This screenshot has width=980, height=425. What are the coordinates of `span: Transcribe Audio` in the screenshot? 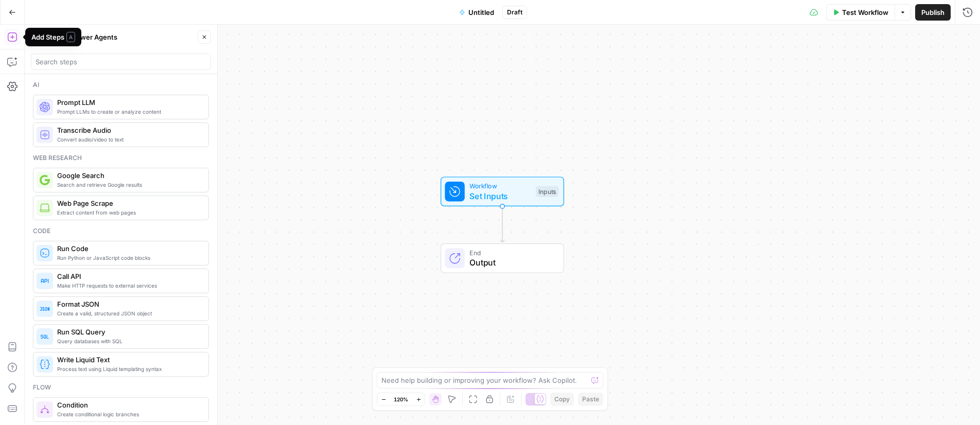 It's located at (128, 131).